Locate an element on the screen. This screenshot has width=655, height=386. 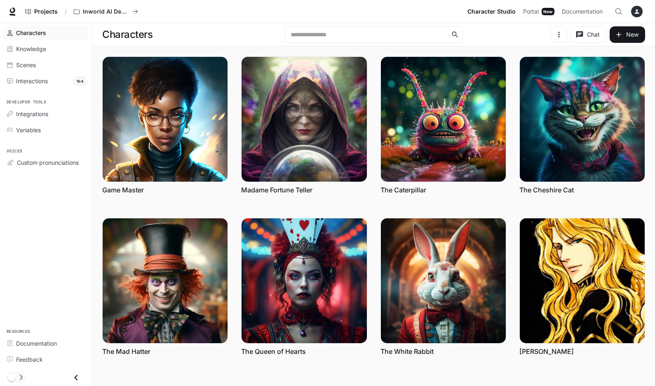
span: Dark mode toggle is located at coordinates (12, 377).